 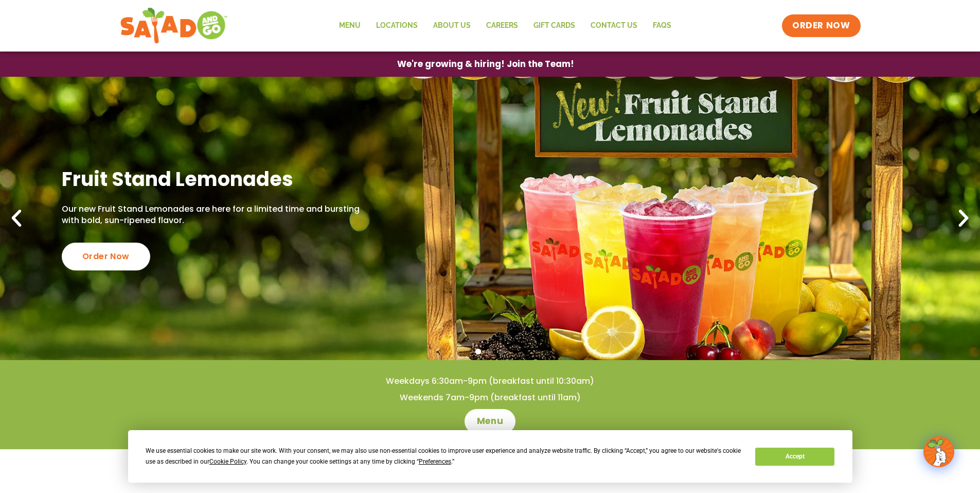 I want to click on a: FAQs, so click(x=663, y=26).